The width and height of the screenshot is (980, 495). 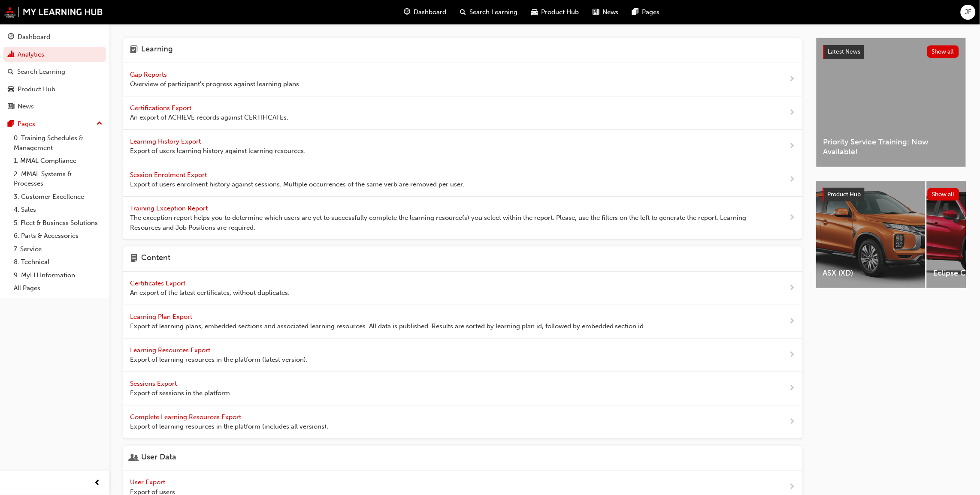 I want to click on div: Product Hub, so click(x=36, y=89).